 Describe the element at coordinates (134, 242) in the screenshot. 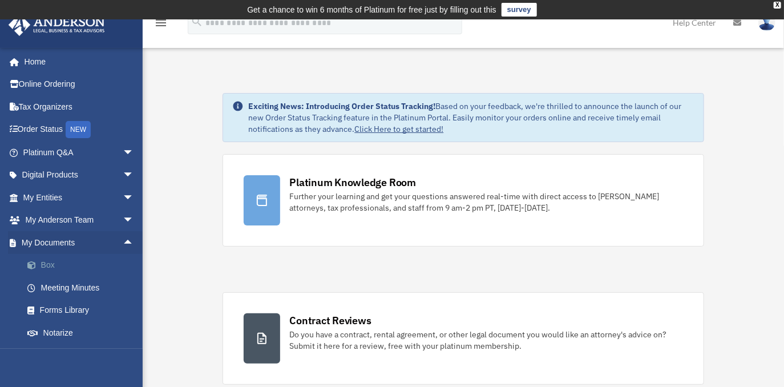

I see `span: arrow_drop_up` at that location.